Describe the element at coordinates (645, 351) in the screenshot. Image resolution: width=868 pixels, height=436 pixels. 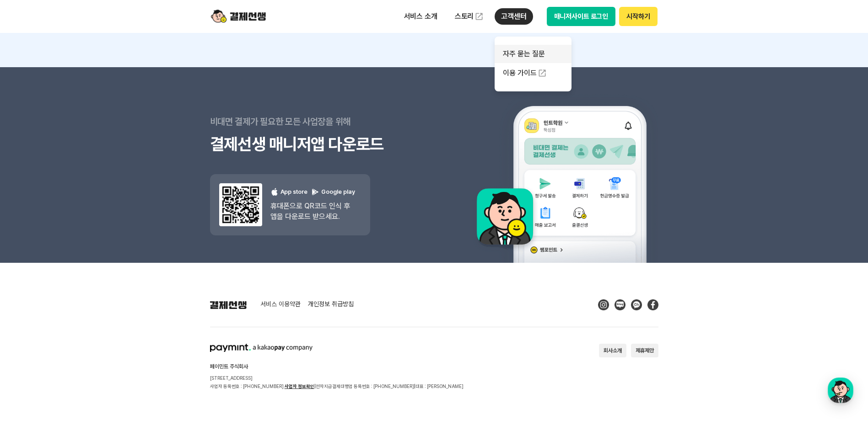
I see `button: 제휴제안` at that location.